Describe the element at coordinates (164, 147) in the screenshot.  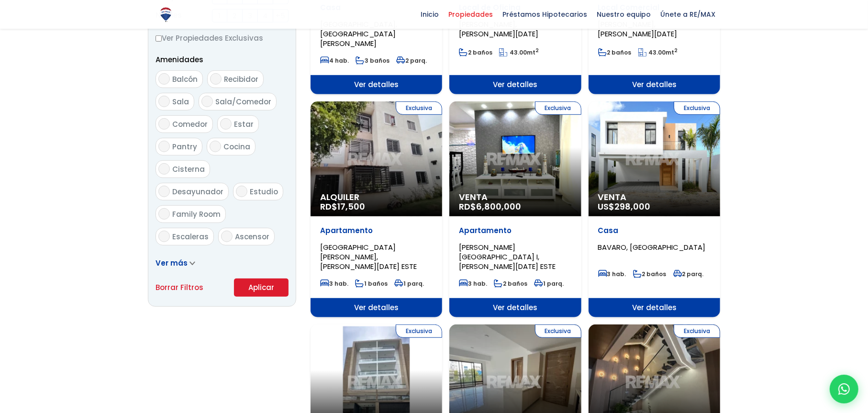
I see `input: Pantry` at that location.